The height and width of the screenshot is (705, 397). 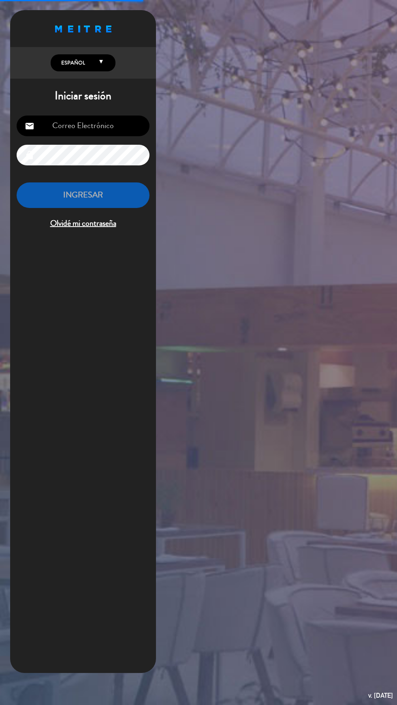 I want to click on span: Olvidé mi contraseña, so click(x=83, y=223).